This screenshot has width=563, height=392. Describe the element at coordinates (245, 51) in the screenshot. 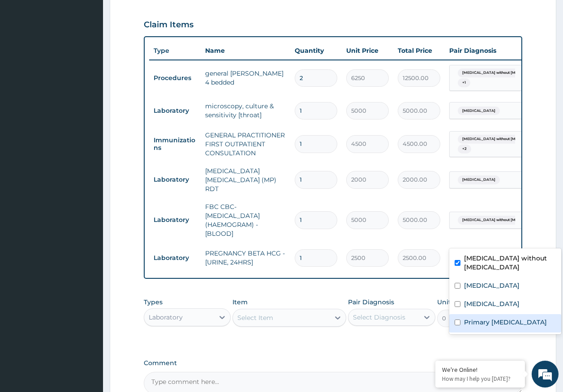

I see `th: Name` at that location.